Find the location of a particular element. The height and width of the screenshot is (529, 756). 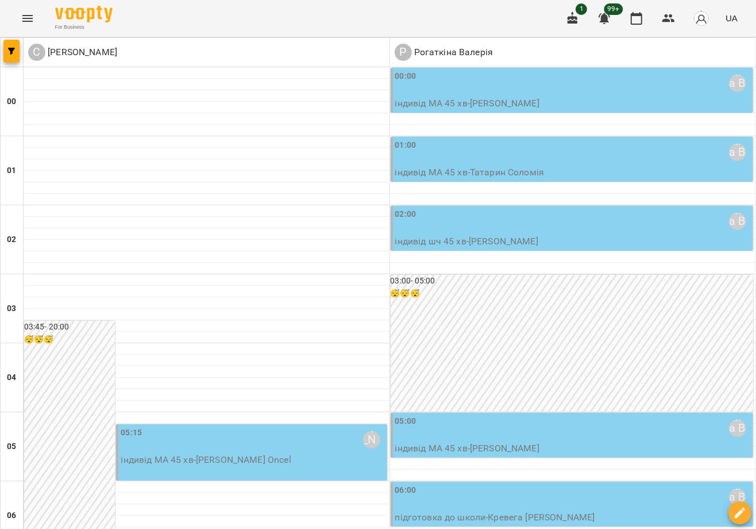

h6: 04 is located at coordinates (11, 378).